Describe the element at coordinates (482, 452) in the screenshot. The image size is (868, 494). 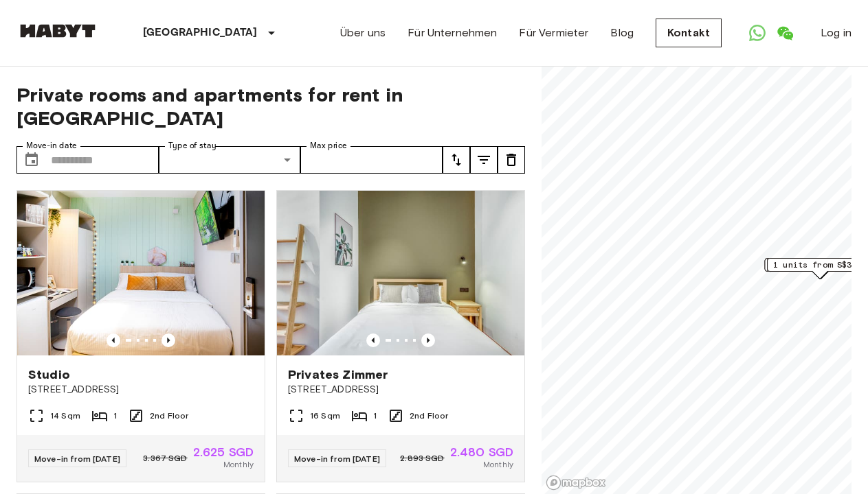
I see `span: 2.480 SGD` at that location.